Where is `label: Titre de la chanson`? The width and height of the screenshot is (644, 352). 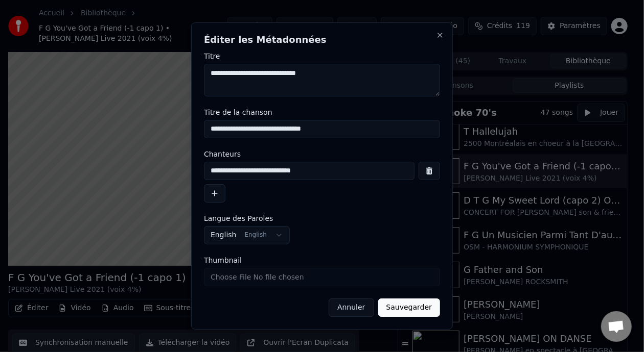 label: Titre de la chanson is located at coordinates (322, 112).